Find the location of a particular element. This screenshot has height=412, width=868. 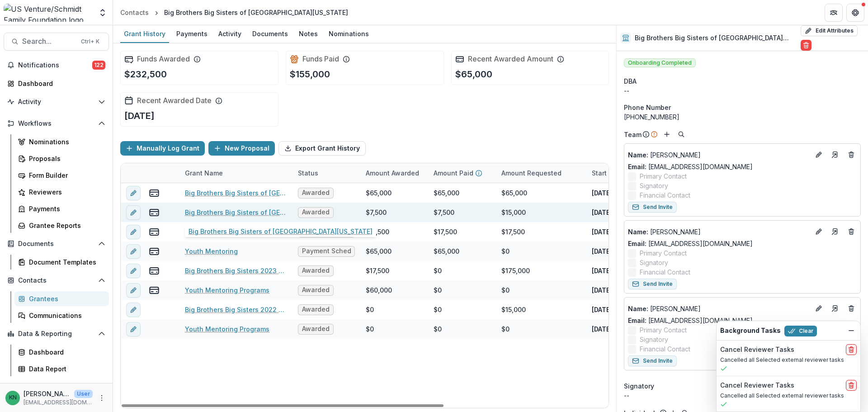

div: Communications is located at coordinates (65, 315).